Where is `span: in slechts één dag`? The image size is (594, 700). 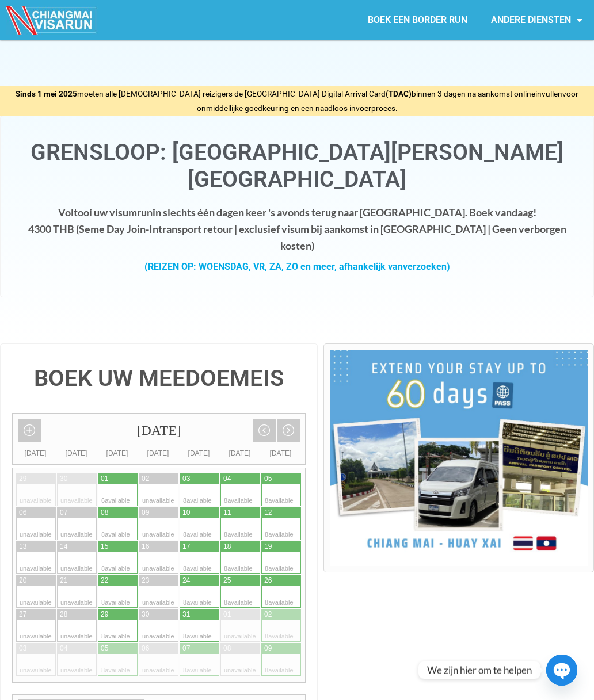 span: in slechts één dag is located at coordinates (193, 212).